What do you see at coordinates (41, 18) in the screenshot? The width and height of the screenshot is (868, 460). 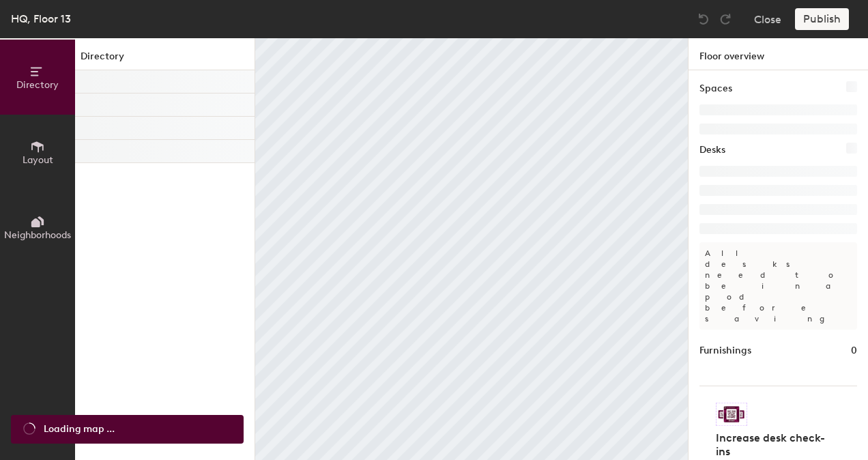 I see `div: HQ, Floor 13` at bounding box center [41, 18].